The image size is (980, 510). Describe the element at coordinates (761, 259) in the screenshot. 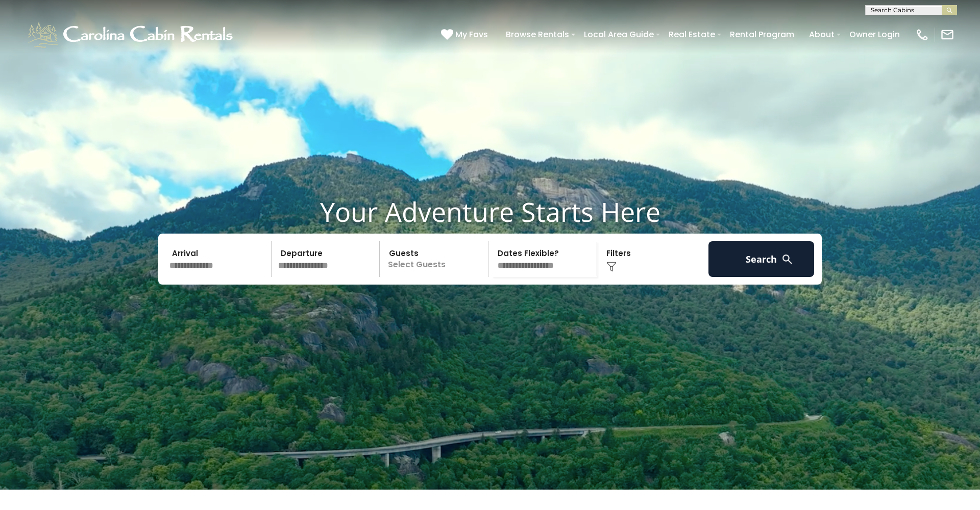

I see `button: Search` at that location.